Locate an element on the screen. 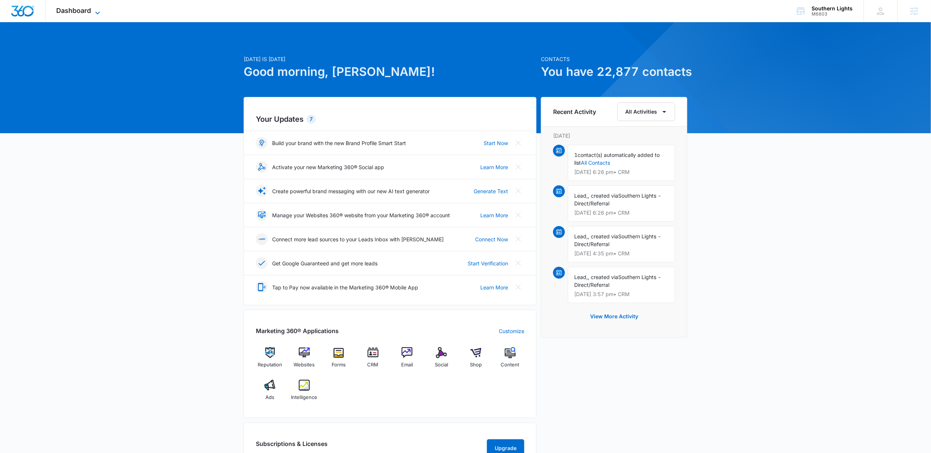  a: Reputation is located at coordinates (270, 360).